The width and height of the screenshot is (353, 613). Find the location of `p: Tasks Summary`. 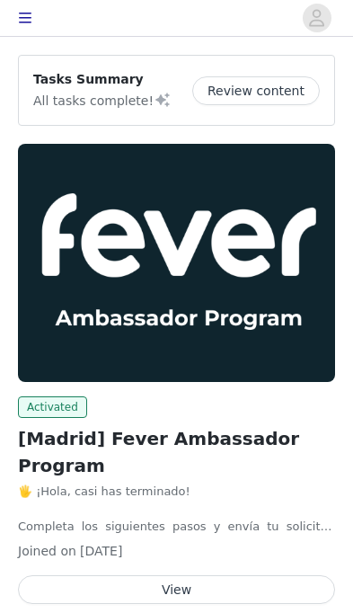

p: Tasks Summary is located at coordinates (102, 79).